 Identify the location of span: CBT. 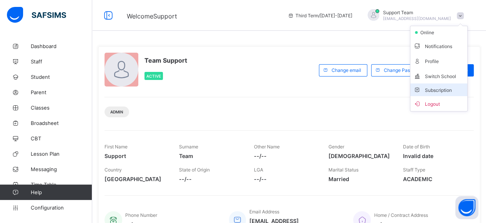
(62, 138).